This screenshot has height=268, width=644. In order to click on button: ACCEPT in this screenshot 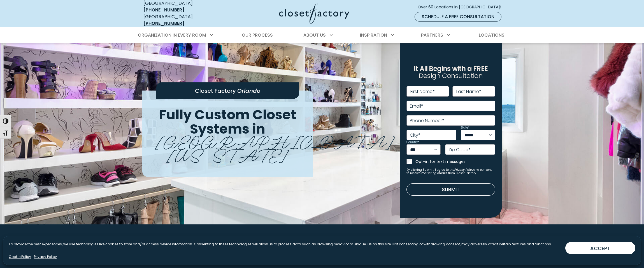, I will do `click(600, 248)`.